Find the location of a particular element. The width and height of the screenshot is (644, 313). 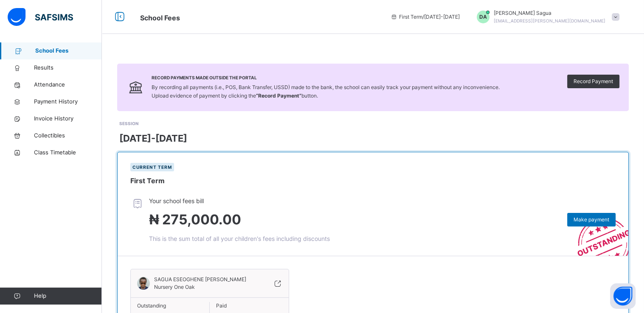

span: Outstanding is located at coordinates (170, 306).